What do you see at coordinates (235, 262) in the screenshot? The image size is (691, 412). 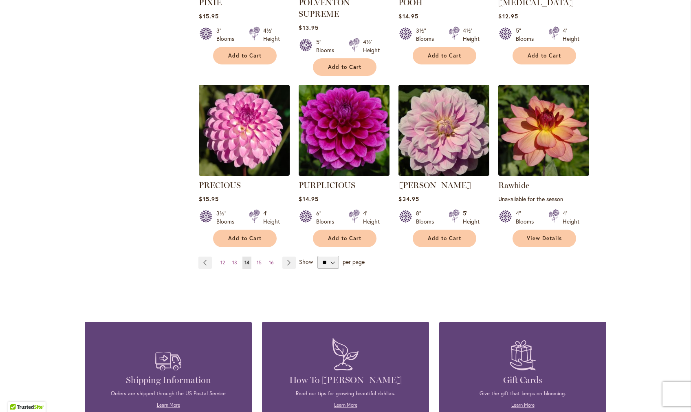 I see `span: 13` at bounding box center [235, 262].